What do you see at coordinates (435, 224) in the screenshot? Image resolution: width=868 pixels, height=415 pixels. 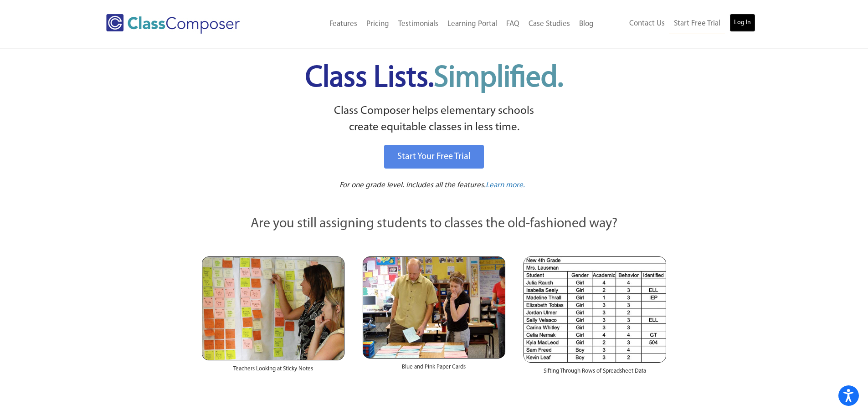 I see `p: Are you still assigning students to classes the old-fashioned way?` at bounding box center [435, 224].